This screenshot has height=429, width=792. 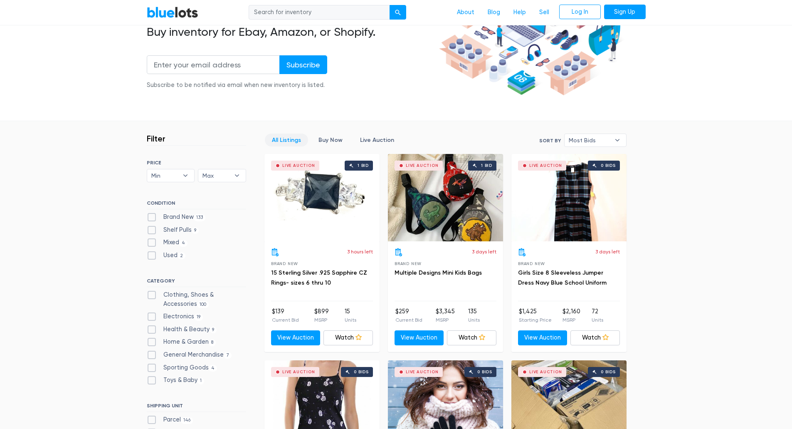 What do you see at coordinates (156, 139) in the screenshot?
I see `h3: Filter` at bounding box center [156, 139].